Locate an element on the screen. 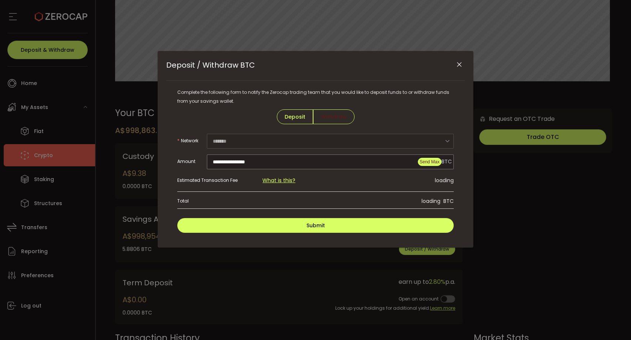  div: Complete the following form to notify the Zerocap trading team that you would like to deposit fun... is located at coordinates (315, 97).